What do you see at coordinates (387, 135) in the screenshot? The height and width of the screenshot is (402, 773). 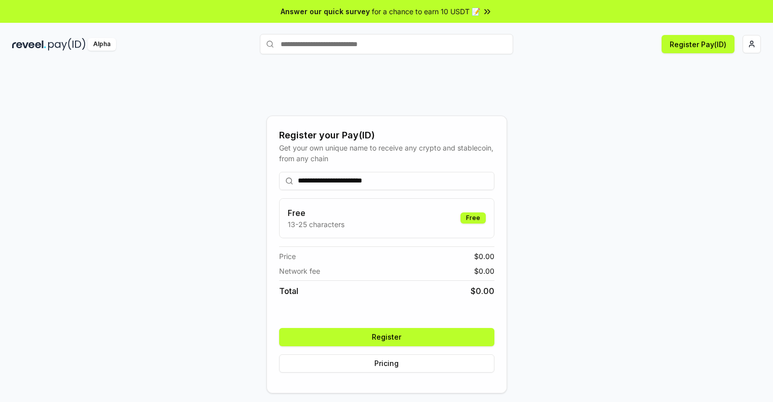 I see `div: Register your Pay(ID)` at bounding box center [387, 135].